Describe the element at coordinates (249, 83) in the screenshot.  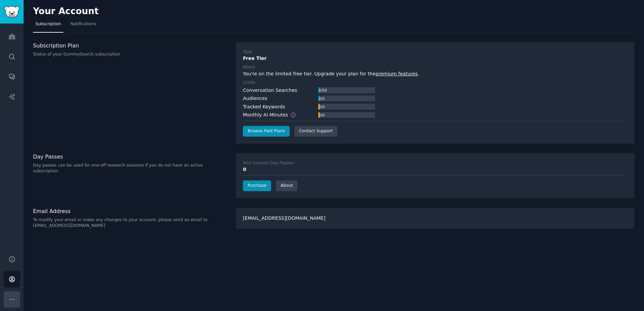
I see `div: Limits` at that location.